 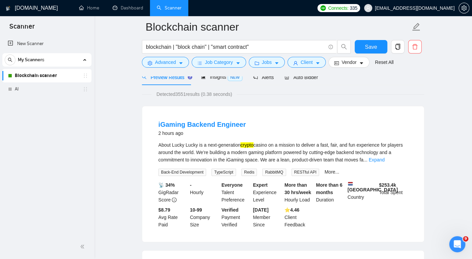 What do you see at coordinates (299, 192) in the screenshot?
I see `div: Hourly Load` at bounding box center [299, 192].